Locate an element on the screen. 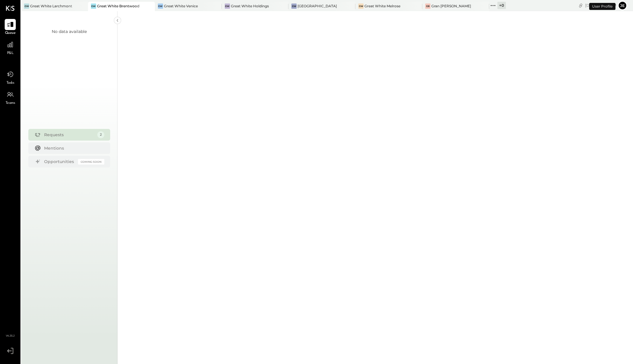 The width and height of the screenshot is (633, 364). div: Mentions is located at coordinates (73, 148).